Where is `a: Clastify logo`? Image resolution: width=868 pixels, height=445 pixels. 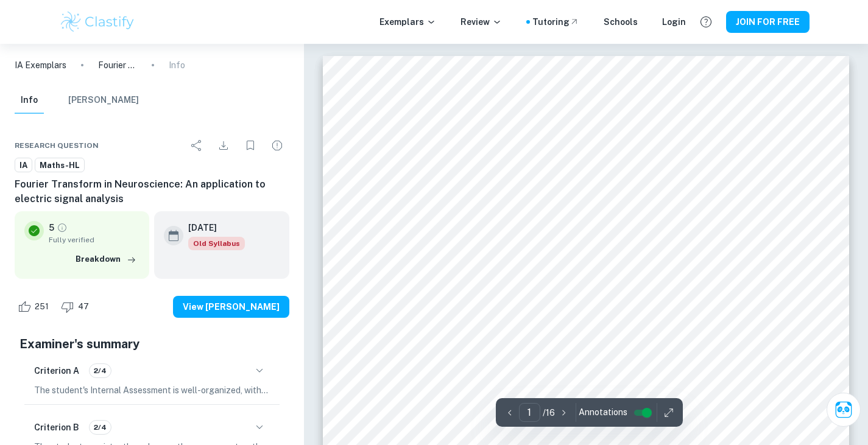
a: Clastify logo is located at coordinates (97, 22).